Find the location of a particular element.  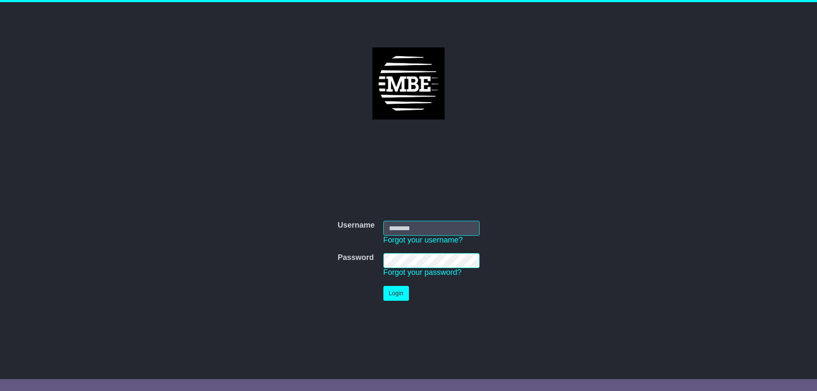

button: Login is located at coordinates (396, 293).